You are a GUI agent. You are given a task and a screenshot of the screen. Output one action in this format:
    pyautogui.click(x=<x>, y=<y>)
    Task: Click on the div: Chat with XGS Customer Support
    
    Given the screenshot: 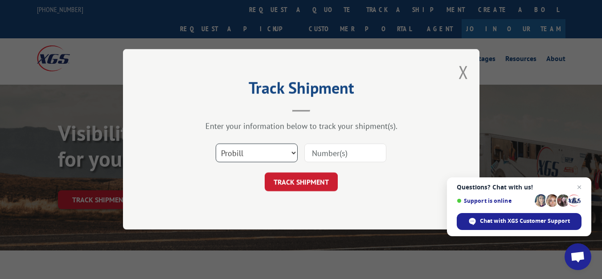 What is the action you would take?
    pyautogui.click(x=519, y=221)
    